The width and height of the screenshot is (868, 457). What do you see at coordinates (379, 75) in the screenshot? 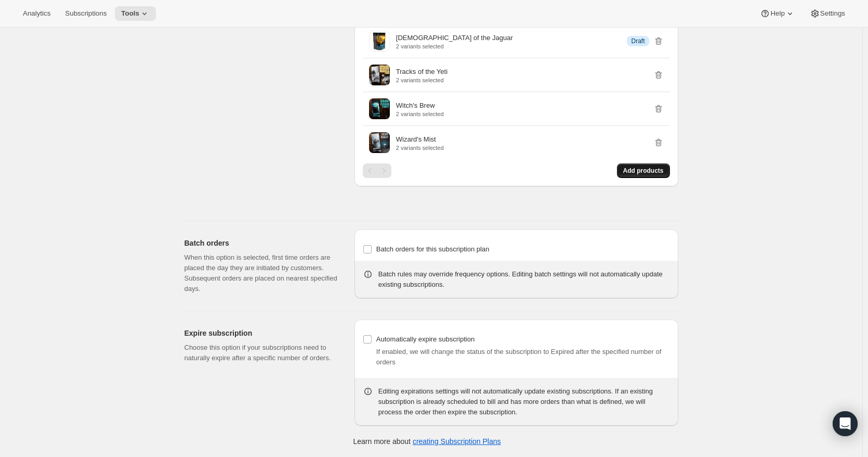
I see `img: Tracks of the Yeti` at bounding box center [379, 75].